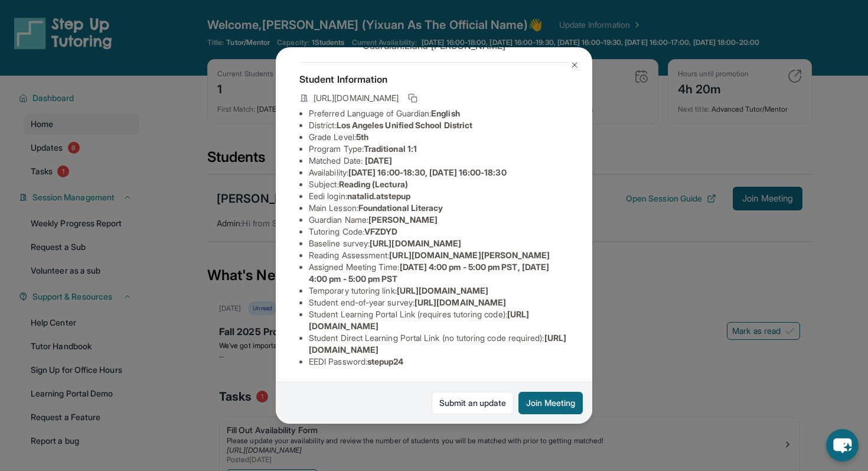 The height and width of the screenshot is (471, 868). Describe the element at coordinates (439, 196) in the screenshot. I see `li: Eedi login :` at that location.